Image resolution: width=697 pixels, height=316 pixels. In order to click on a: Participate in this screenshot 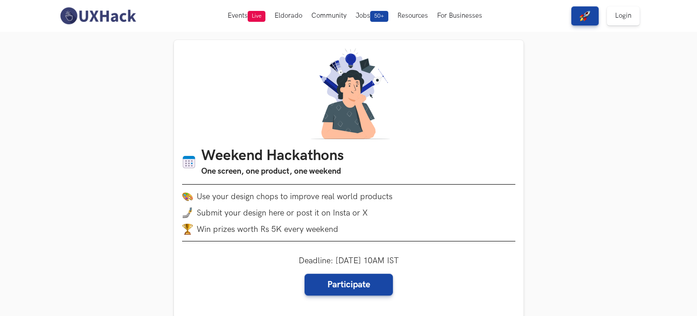, I will do `click(349, 285)`.